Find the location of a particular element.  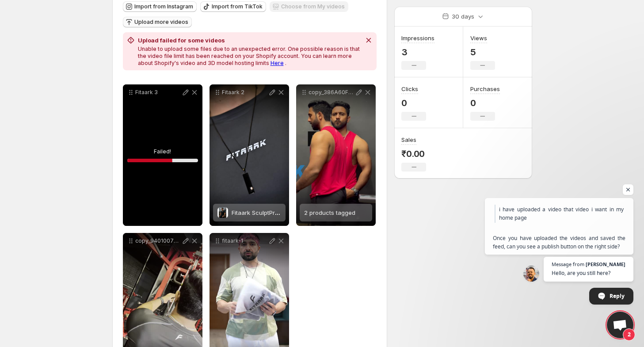

span: 2 is located at coordinates (629, 335).